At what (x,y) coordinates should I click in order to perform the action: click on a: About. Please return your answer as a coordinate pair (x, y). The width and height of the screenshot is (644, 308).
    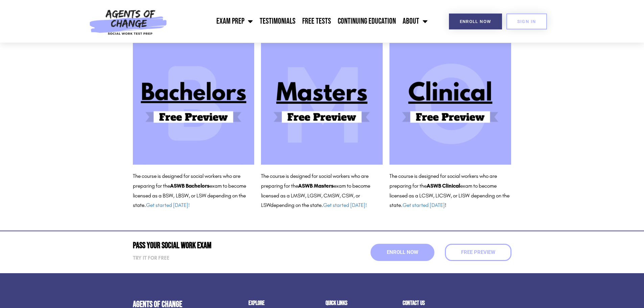
    Looking at the image, I should click on (415, 21).